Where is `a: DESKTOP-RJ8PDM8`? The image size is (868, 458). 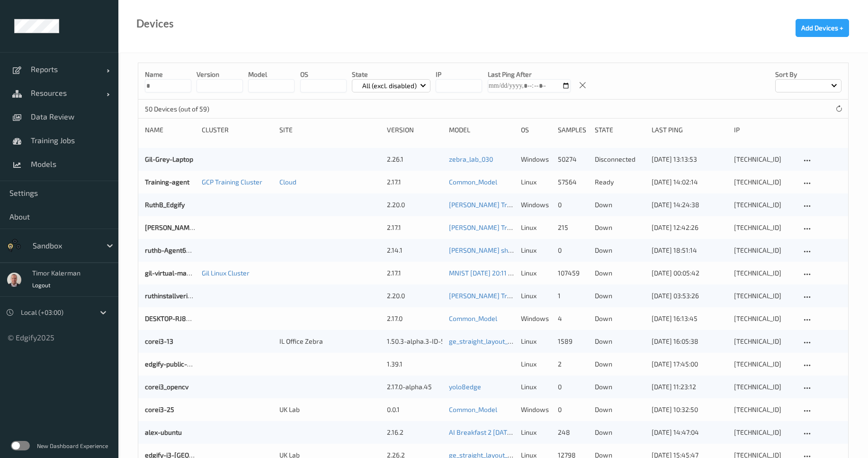 a: DESKTOP-RJ8PDM8 is located at coordinates (174, 318).